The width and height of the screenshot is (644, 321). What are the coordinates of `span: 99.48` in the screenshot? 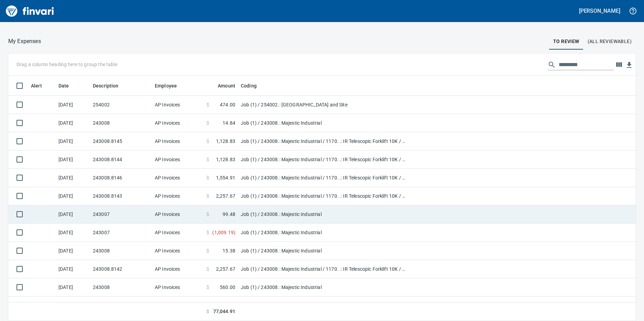 It's located at (229, 214).